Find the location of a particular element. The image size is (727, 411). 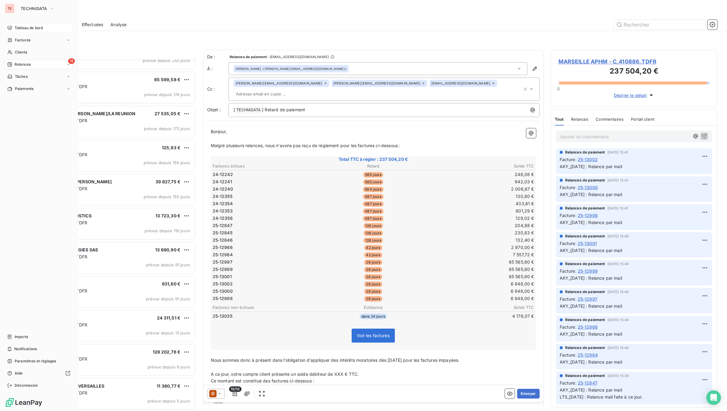

span: 27 535,05 € is located at coordinates (167, 113).